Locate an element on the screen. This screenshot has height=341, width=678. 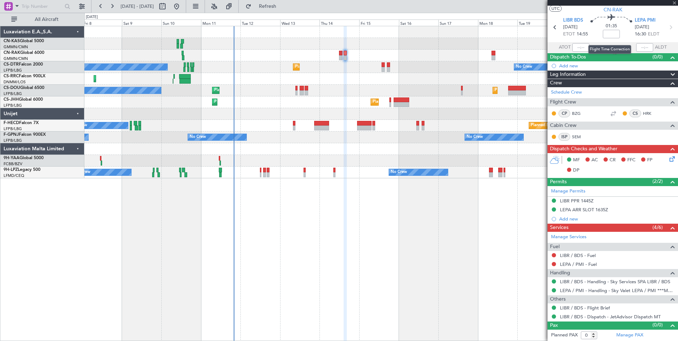
span: (4/6) is located at coordinates (657, 227).